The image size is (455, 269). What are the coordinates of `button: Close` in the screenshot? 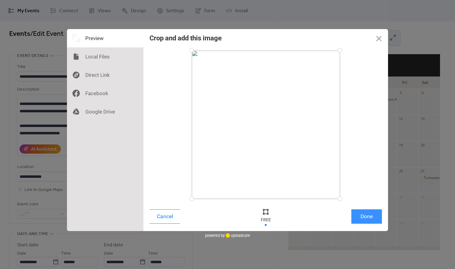 It's located at (379, 38).